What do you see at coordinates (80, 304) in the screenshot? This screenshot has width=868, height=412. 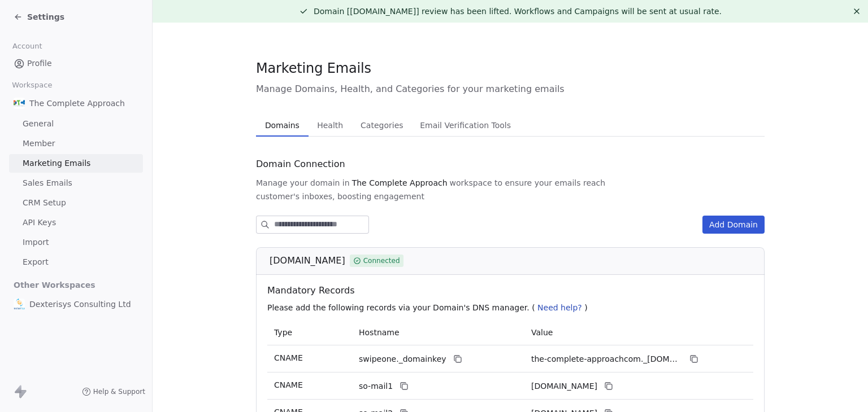 I see `span: Dexterisys Consulting Ltd` at bounding box center [80, 304].